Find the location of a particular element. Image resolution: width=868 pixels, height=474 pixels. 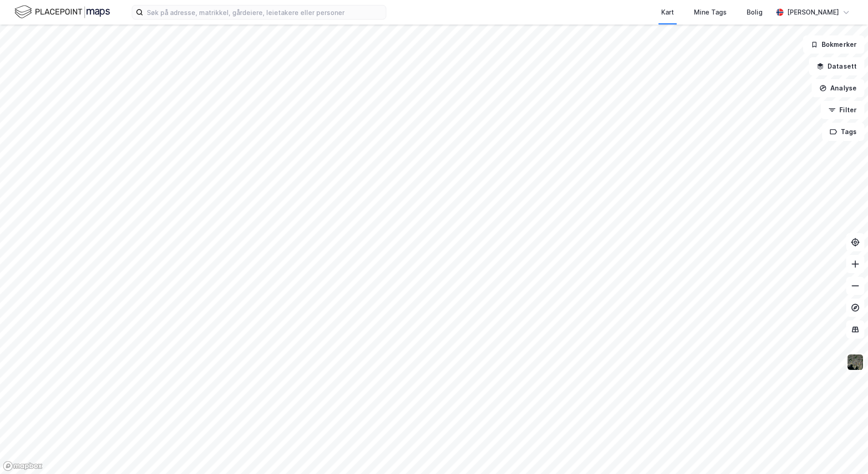

img: logo.f888ab2527a4732fd821a326f86c7f29.svg is located at coordinates (62, 12).